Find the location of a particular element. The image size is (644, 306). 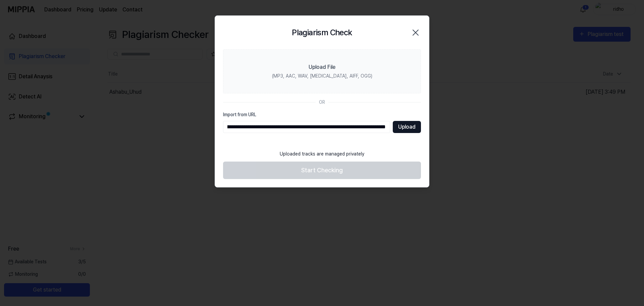

div: Upload File is located at coordinates (322, 67).